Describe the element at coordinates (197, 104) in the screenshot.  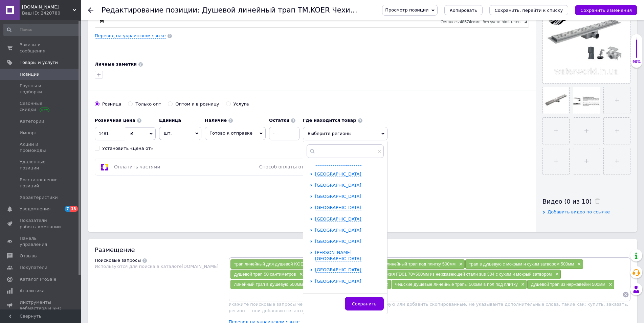
I see `div: Оптом и в розницу` at that location.